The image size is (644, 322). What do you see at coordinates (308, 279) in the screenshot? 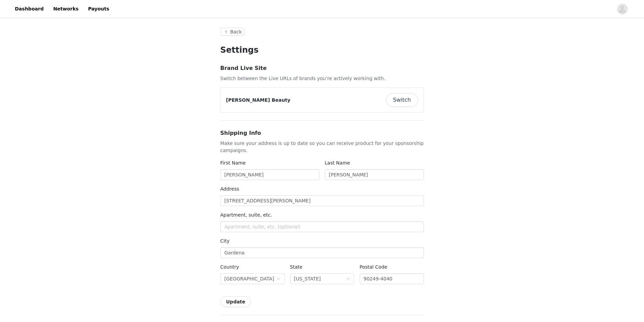
I see `div: California` at bounding box center [308, 279].